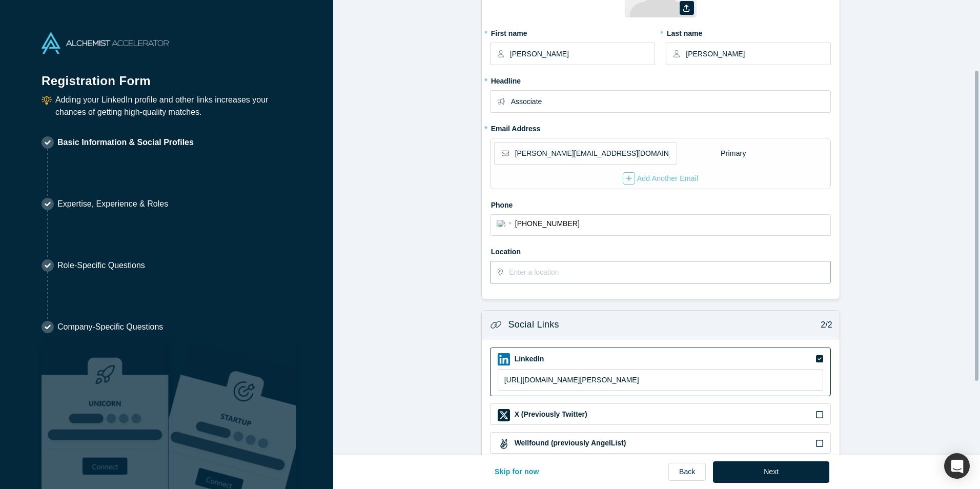 The width and height of the screenshot is (980, 489). Describe the element at coordinates (661, 80) in the screenshot. I see `label: Headline` at that location.